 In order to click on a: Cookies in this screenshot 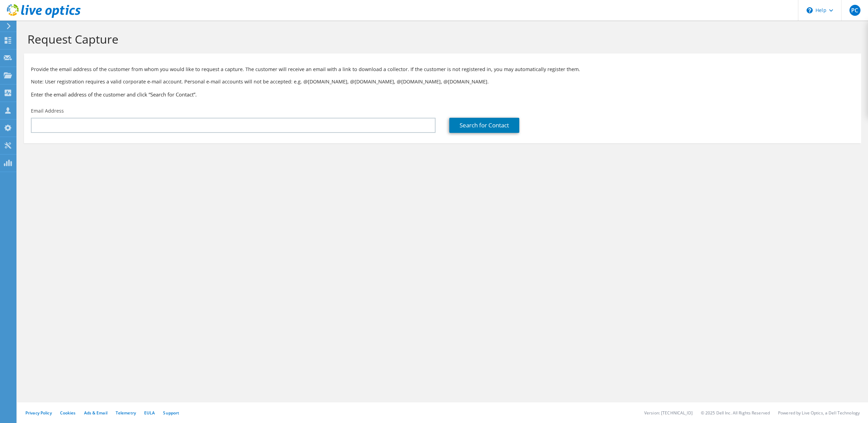, I will do `click(68, 413)`.